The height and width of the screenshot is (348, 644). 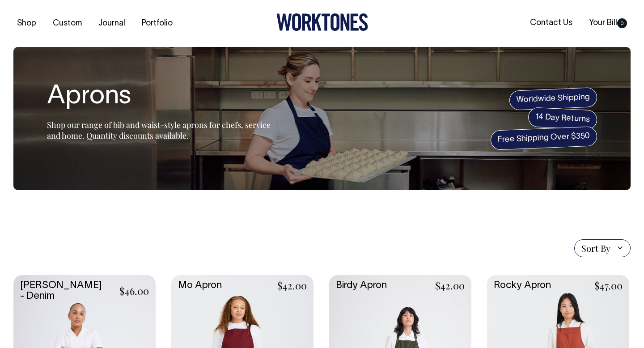 I want to click on span: Free Shipping Over $350, so click(x=544, y=139).